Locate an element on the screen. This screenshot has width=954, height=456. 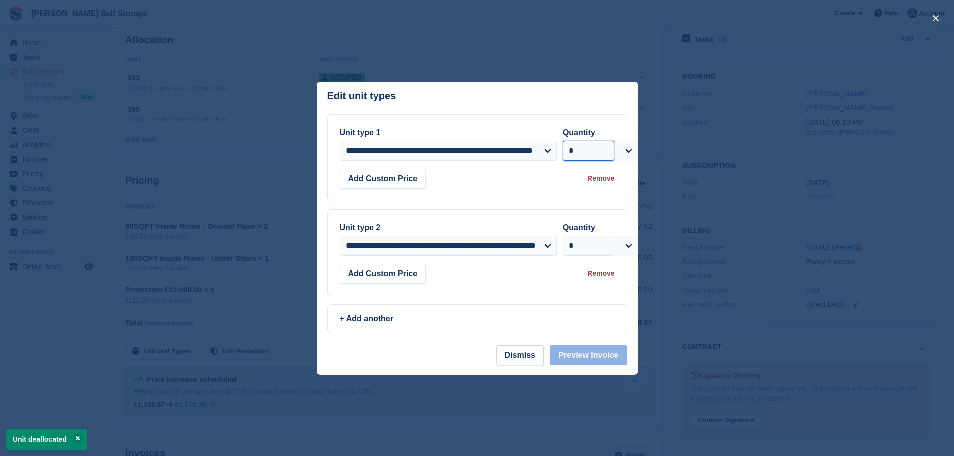
button: Preview Invoice is located at coordinates (588, 356).